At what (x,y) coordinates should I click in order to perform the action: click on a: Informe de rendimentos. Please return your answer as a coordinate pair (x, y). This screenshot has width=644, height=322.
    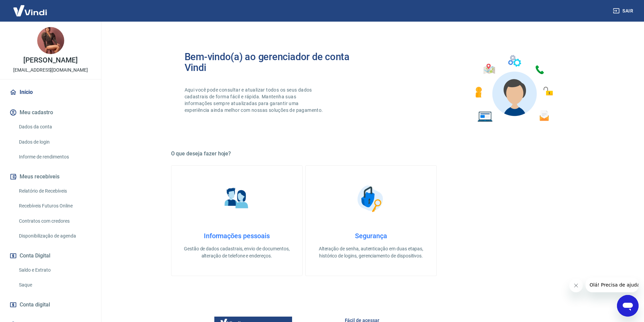
    Looking at the image, I should click on (54, 157).